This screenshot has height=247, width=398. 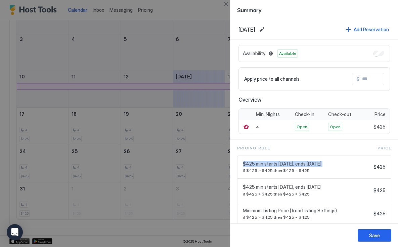 What do you see at coordinates (314, 9) in the screenshot?
I see `span: Summary` at bounding box center [314, 9].